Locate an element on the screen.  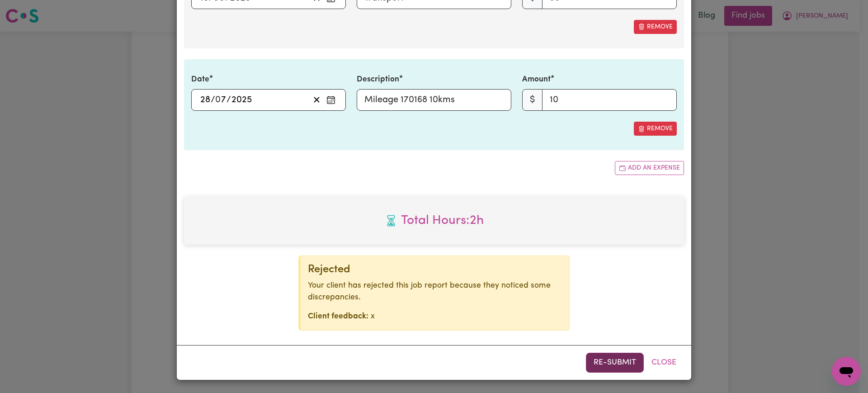
label: Amount is located at coordinates (536, 79).